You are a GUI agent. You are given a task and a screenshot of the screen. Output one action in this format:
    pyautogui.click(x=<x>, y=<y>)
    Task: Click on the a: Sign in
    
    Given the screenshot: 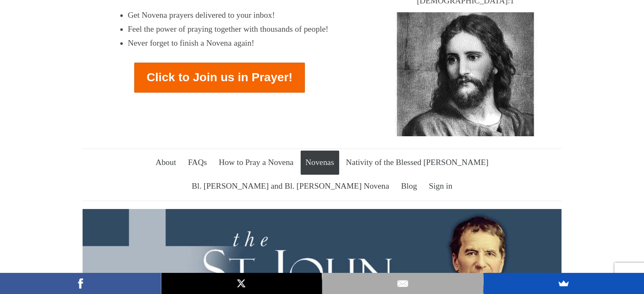 What is the action you would take?
    pyautogui.click(x=440, y=187)
    